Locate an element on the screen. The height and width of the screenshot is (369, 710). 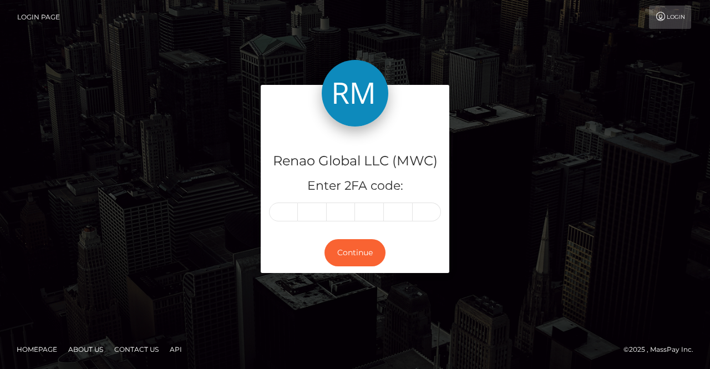
img: Renao Global LLC (MWC) is located at coordinates (355, 93).